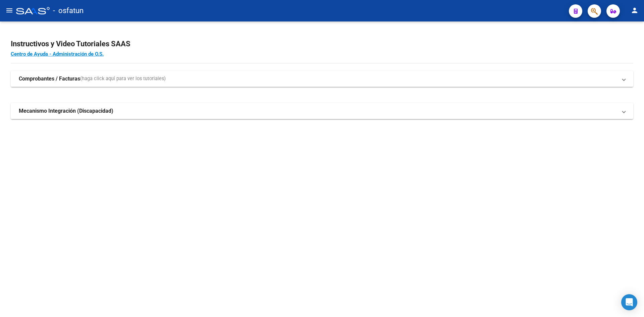 The width and height of the screenshot is (644, 317). What do you see at coordinates (322, 111) in the screenshot?
I see `mat-expansion-panel-header: Mecanismo Integración (Discapacidad)` at bounding box center [322, 111].